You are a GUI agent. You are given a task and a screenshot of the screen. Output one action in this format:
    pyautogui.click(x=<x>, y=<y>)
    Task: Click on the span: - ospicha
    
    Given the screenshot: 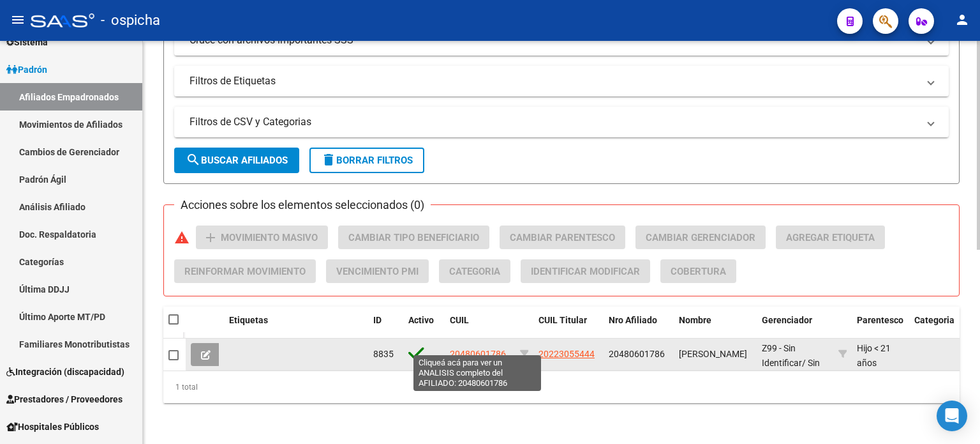 What is the action you would take?
    pyautogui.click(x=130, y=20)
    